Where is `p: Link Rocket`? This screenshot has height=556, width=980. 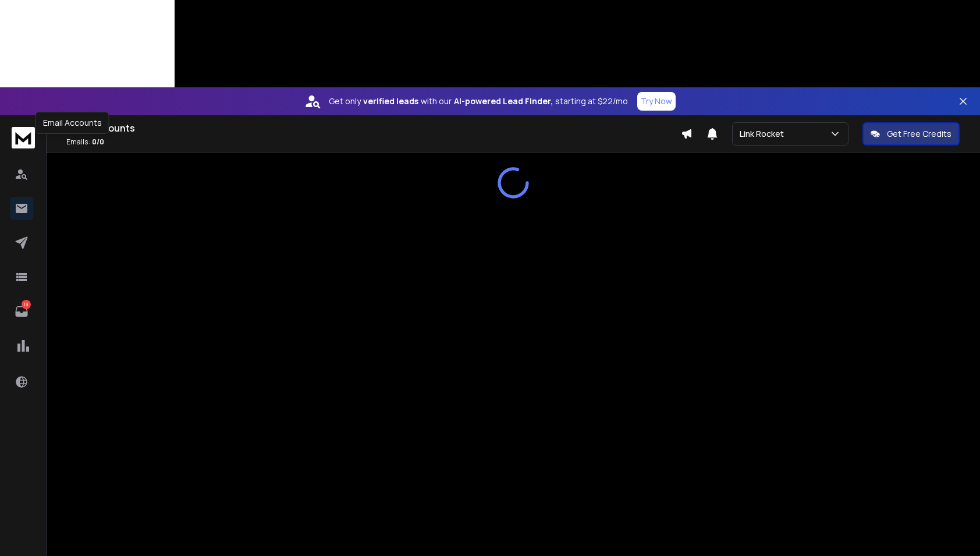 p: Link Rocket is located at coordinates (764, 134).